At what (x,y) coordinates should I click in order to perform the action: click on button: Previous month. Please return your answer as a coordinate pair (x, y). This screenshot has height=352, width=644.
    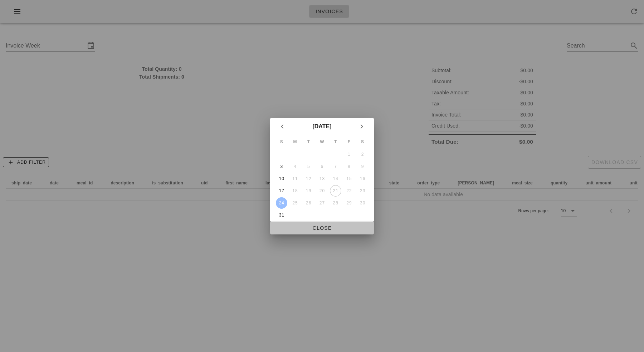
    Looking at the image, I should click on (282, 127).